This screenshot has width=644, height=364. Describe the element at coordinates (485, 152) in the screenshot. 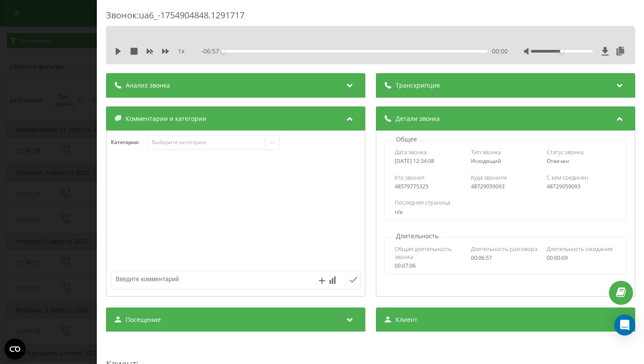

I see `span: Тип звонка` at that location.